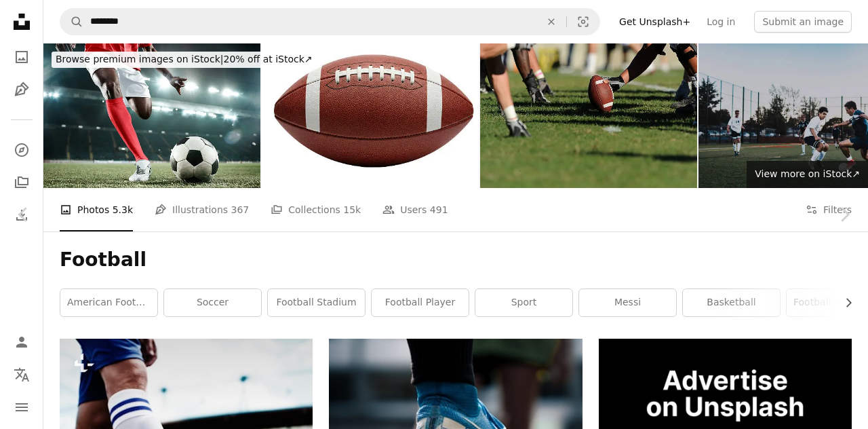 The width and height of the screenshot is (868, 429). I want to click on button: Submit an image, so click(803, 22).